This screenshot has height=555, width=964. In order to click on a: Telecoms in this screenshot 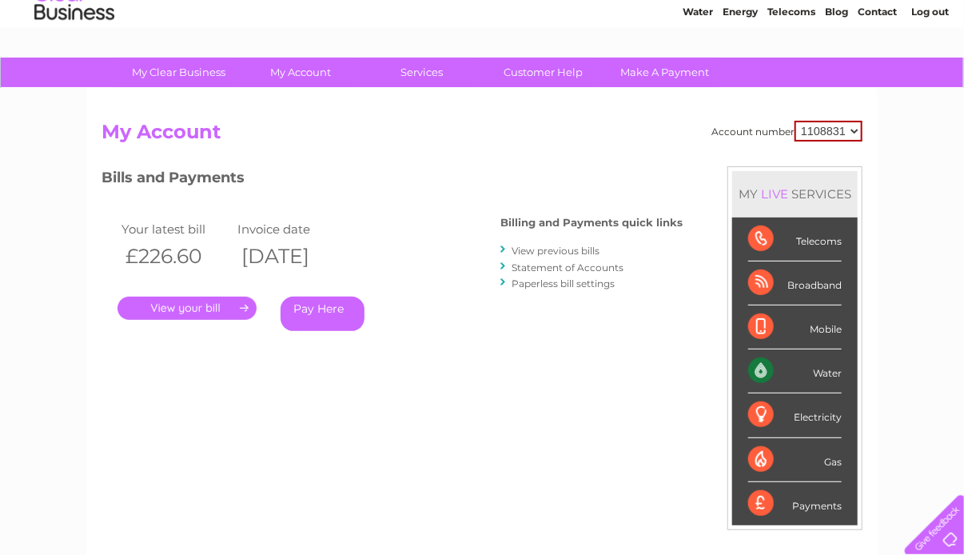, I will do `click(791, 74)`.